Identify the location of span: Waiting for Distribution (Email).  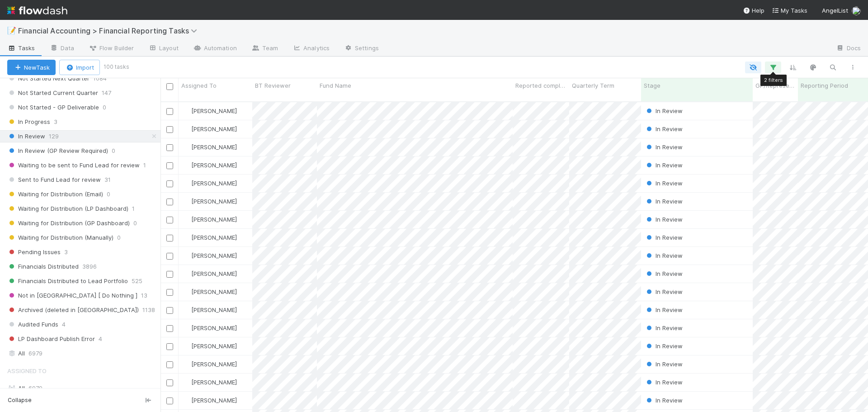
(55, 194).